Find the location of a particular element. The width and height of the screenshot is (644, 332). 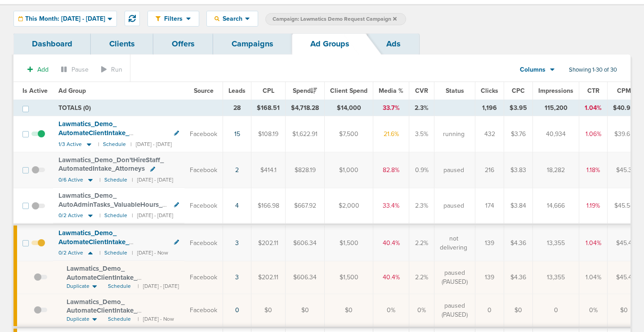

a: Clients is located at coordinates (122, 44).